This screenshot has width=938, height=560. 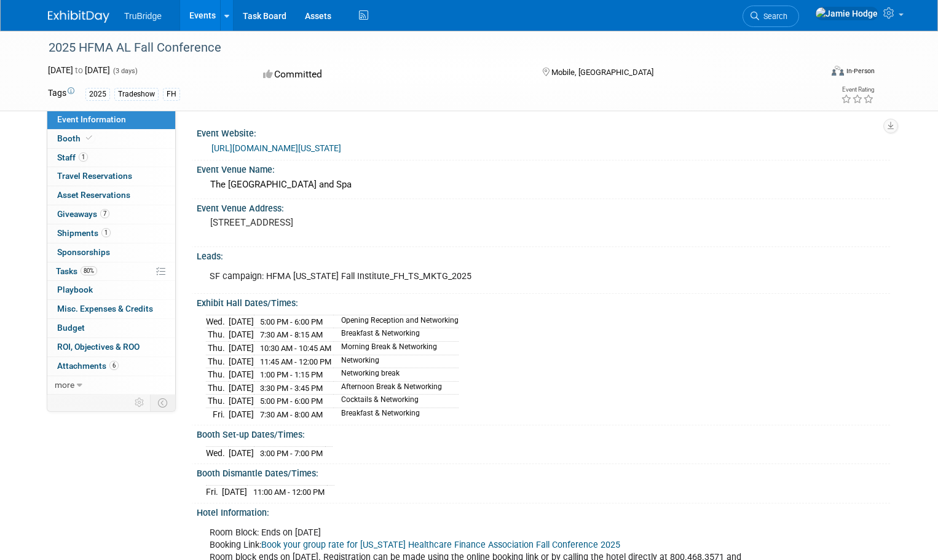 I want to click on a: Travel Reservations, so click(x=111, y=176).